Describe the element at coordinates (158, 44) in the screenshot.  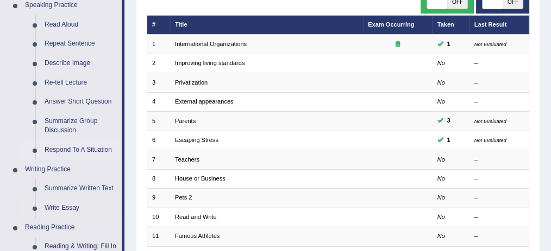
I see `td: 1` at that location.